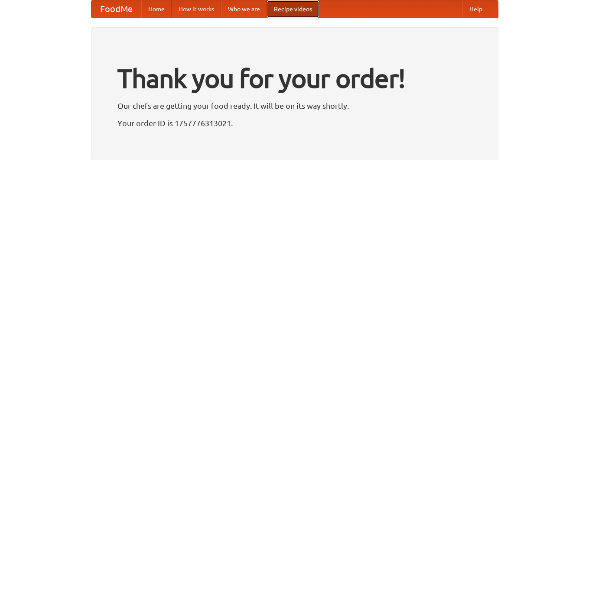  I want to click on p: Your order ID is 1757776313021., so click(295, 123).